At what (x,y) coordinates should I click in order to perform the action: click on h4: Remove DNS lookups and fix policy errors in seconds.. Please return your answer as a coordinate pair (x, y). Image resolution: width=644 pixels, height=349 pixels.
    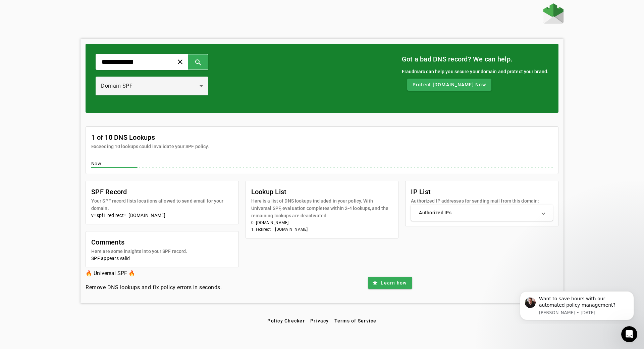
    Looking at the image, I should click on (154, 287).